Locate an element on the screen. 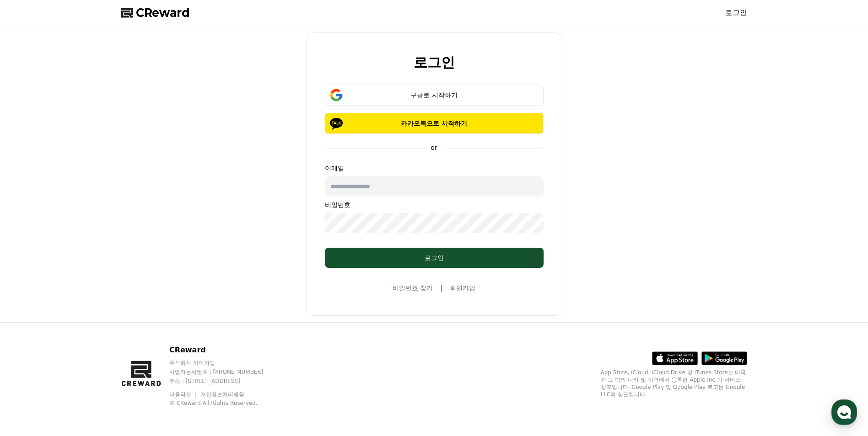 This screenshot has height=436, width=868. a: 개인정보처리방침 is located at coordinates (222, 394).